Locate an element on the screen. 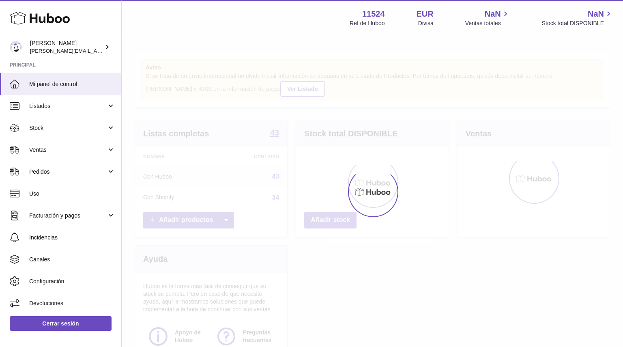 The height and width of the screenshot is (347, 623). span: Ventas is located at coordinates (68, 150).